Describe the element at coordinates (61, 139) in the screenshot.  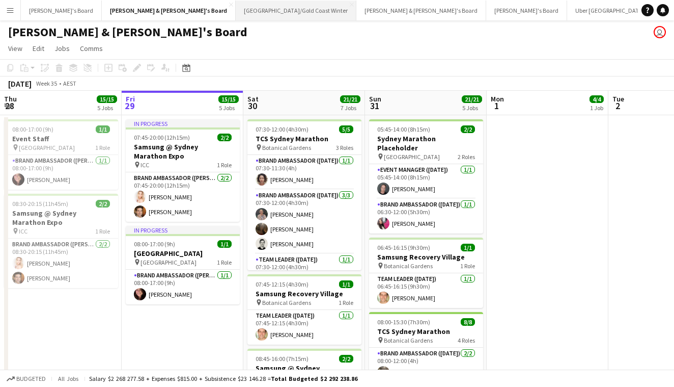
I see `h3: Event Staff` at that location.